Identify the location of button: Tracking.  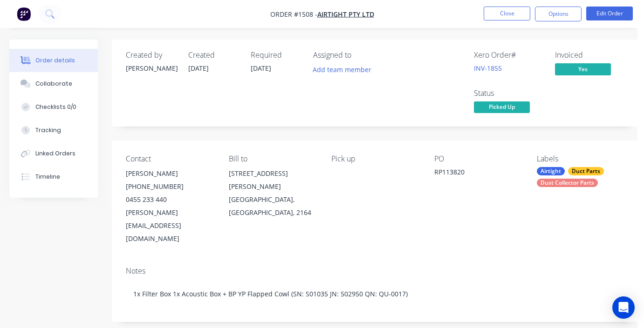
(53, 130).